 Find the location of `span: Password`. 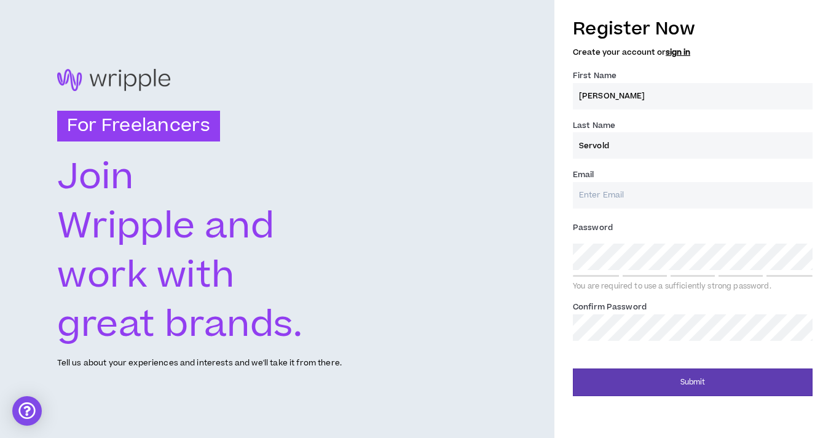

span: Password is located at coordinates (593, 227).